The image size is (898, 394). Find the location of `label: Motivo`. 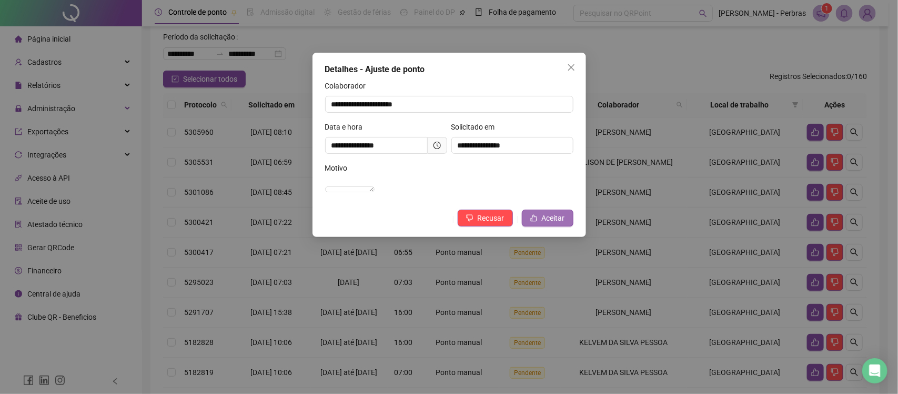

label: Motivo is located at coordinates (340, 168).